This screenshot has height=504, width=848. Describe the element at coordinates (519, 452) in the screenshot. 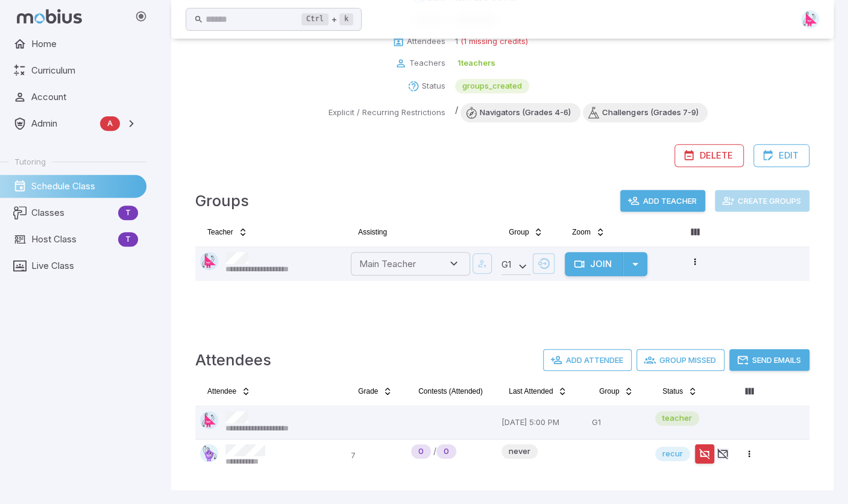

I see `span: never` at that location.